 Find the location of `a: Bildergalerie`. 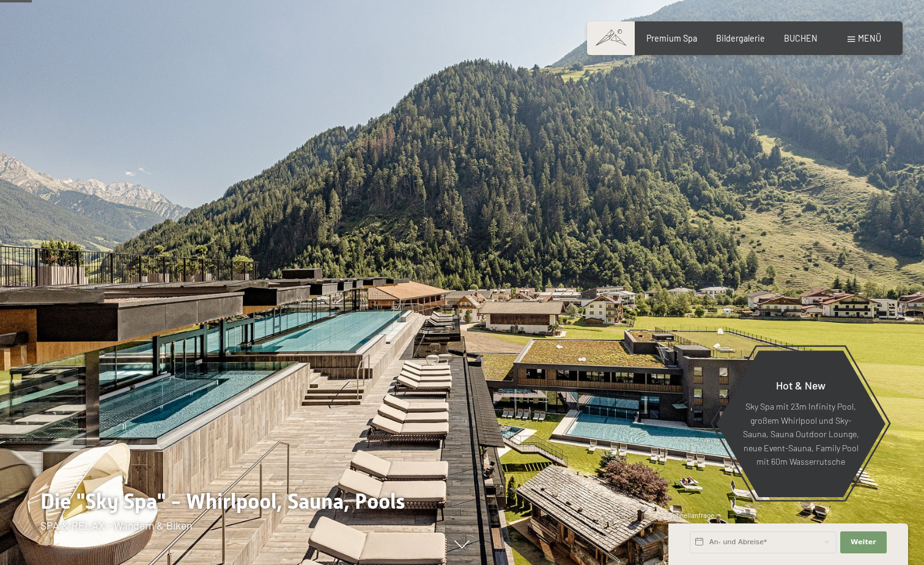

a: Bildergalerie is located at coordinates (741, 38).